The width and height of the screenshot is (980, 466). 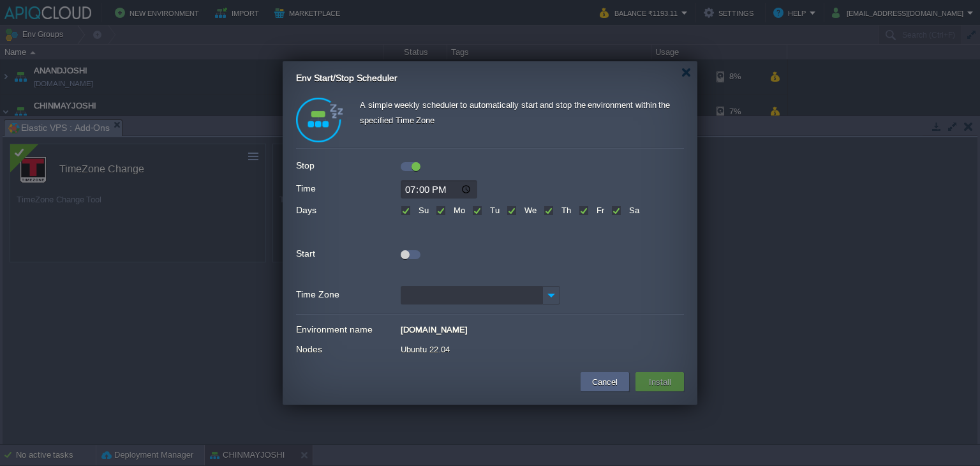 I want to click on label: Tu, so click(x=493, y=210).